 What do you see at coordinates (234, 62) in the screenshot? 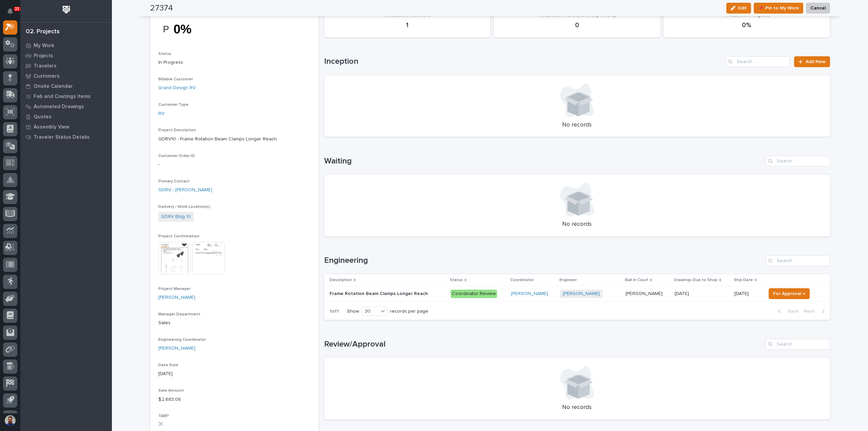
I see `p: In Progress` at bounding box center [234, 62].